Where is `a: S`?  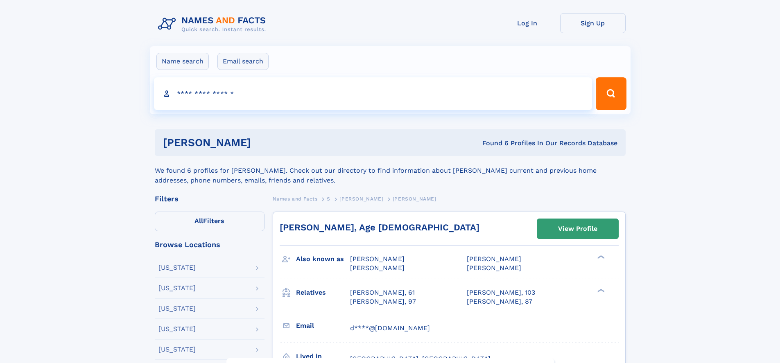 a: S is located at coordinates (328, 199).